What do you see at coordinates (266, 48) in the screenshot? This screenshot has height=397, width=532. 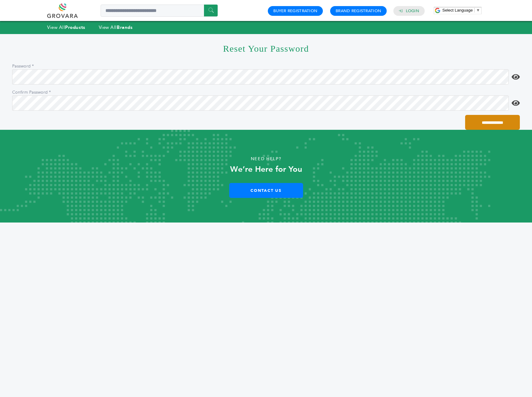 I see `h1: Reset Your Password` at bounding box center [266, 48].